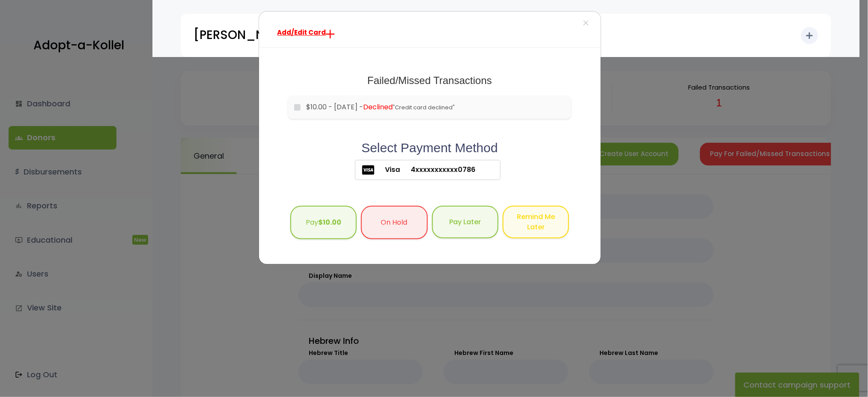 This screenshot has height=397, width=868. Describe the element at coordinates (330, 222) in the screenshot. I see `b: $10.00` at that location.